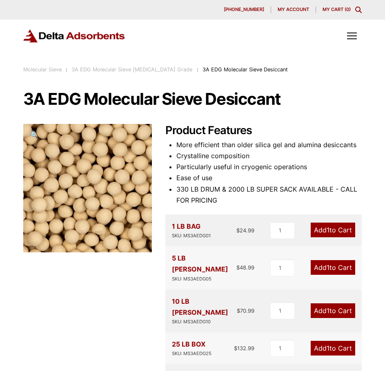 The image size is (385, 371). What do you see at coordinates (263, 131) in the screenshot?
I see `h2: Product Features` at bounding box center [263, 131].